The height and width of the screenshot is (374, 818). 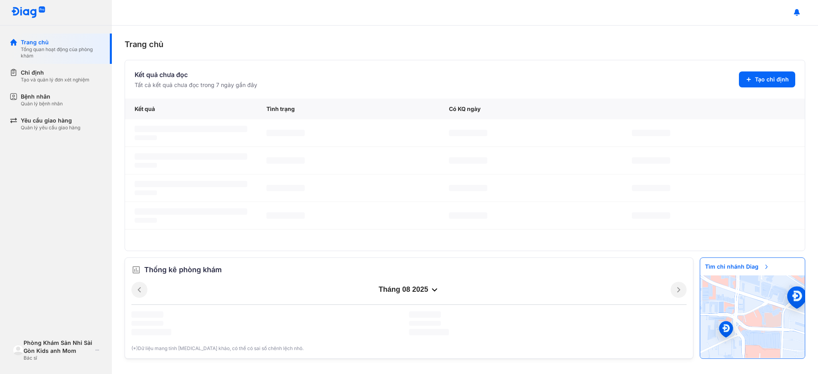 I want to click on div: Quản lý yêu cầu giao hàng, so click(x=50, y=128).